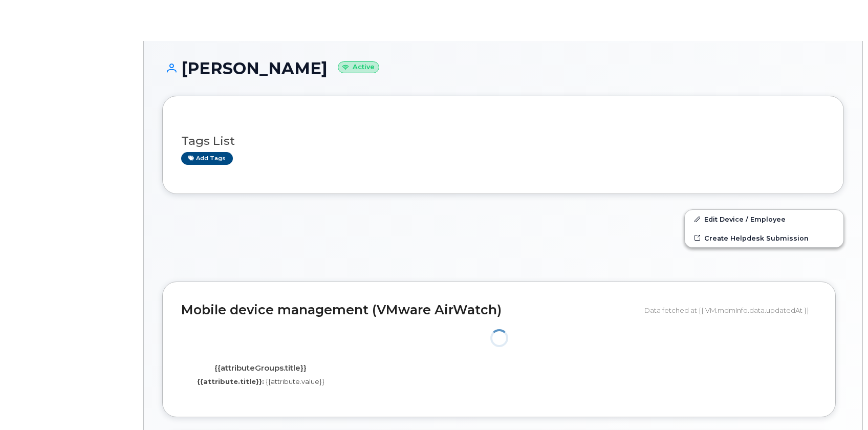 The image size is (868, 430). What do you see at coordinates (764, 238) in the screenshot?
I see `a: Create Helpdesk Submission` at bounding box center [764, 238].